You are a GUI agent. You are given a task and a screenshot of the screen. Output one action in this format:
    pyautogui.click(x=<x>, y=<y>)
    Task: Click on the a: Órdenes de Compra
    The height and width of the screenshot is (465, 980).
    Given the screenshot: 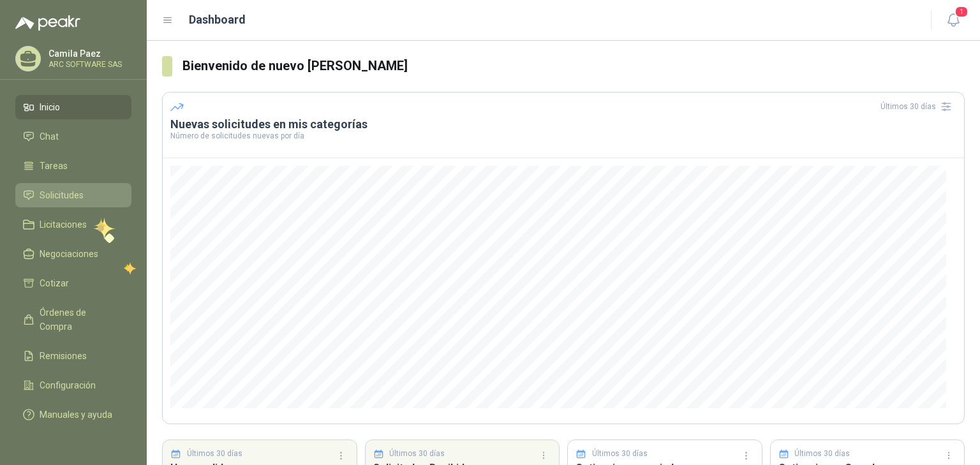 What is the action you would take?
    pyautogui.click(x=73, y=320)
    